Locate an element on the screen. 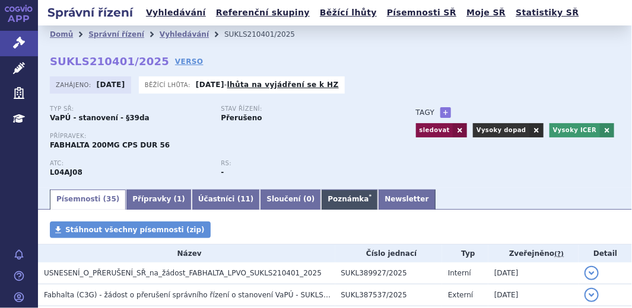 The width and height of the screenshot is (632, 308). a: sledovat is located at coordinates (434, 130).